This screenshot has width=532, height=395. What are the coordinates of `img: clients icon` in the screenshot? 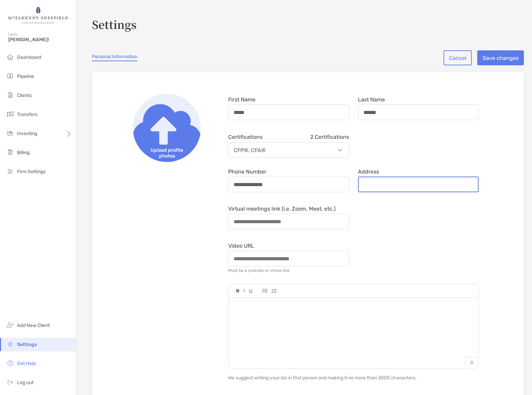 It's located at (10, 95).